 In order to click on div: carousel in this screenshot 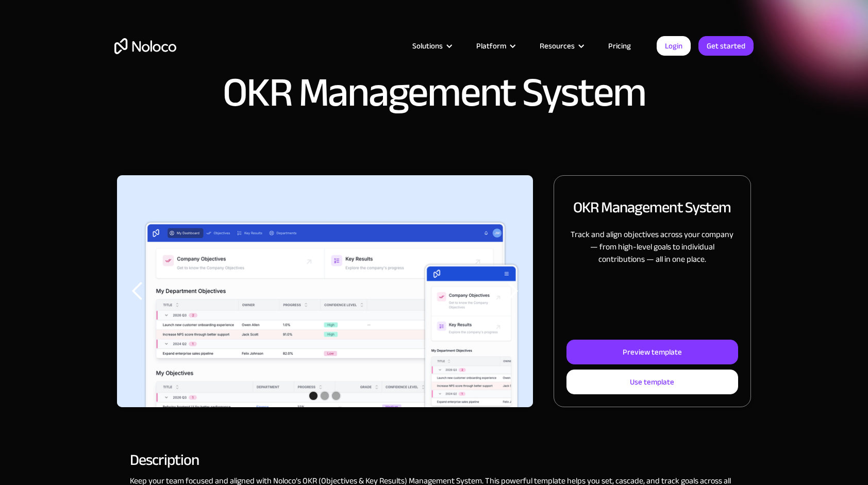, I will do `click(324, 291)`.